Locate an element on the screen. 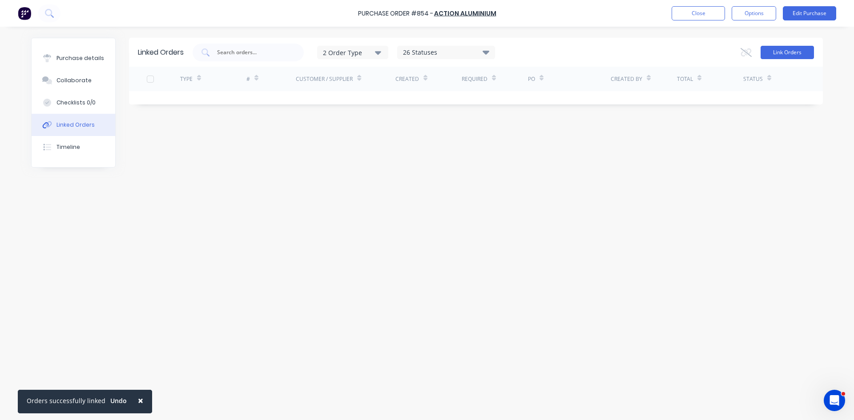  div: Orders successfully linked is located at coordinates (66, 401).